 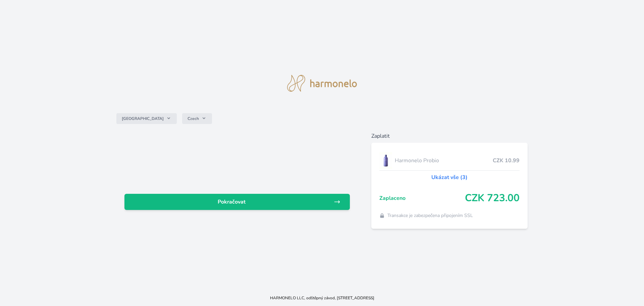 I want to click on span: Harmonelo Probio, so click(x=444, y=160).